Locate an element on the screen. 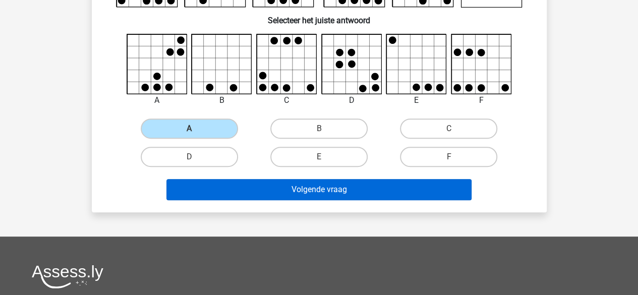  img: Assessly logo is located at coordinates (68, 276).